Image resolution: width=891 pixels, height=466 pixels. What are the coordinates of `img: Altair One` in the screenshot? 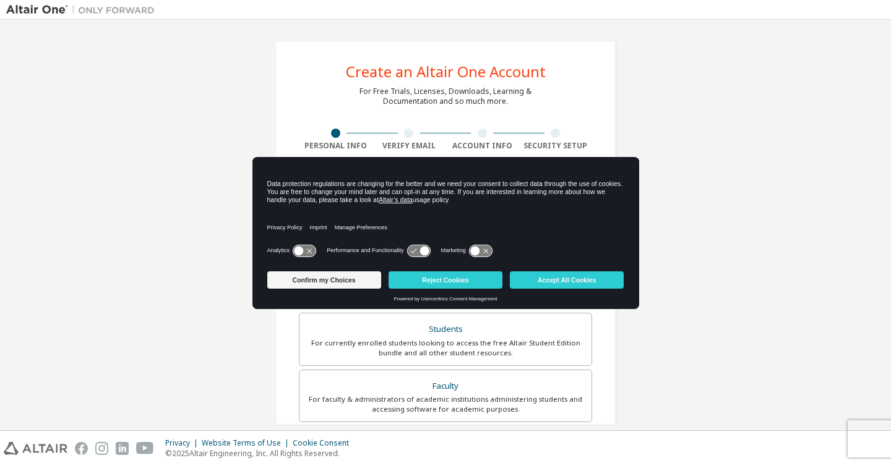 It's located at (84, 10).